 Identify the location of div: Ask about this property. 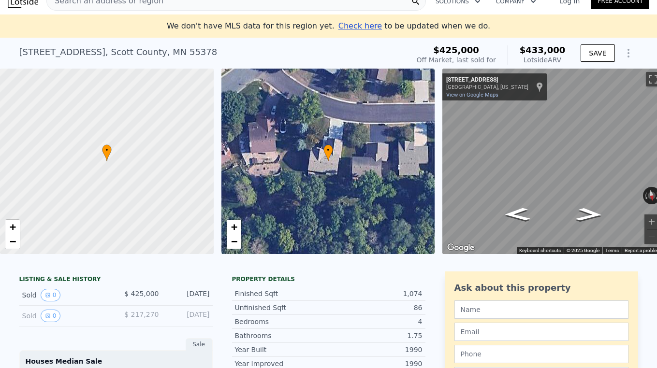
(541, 288).